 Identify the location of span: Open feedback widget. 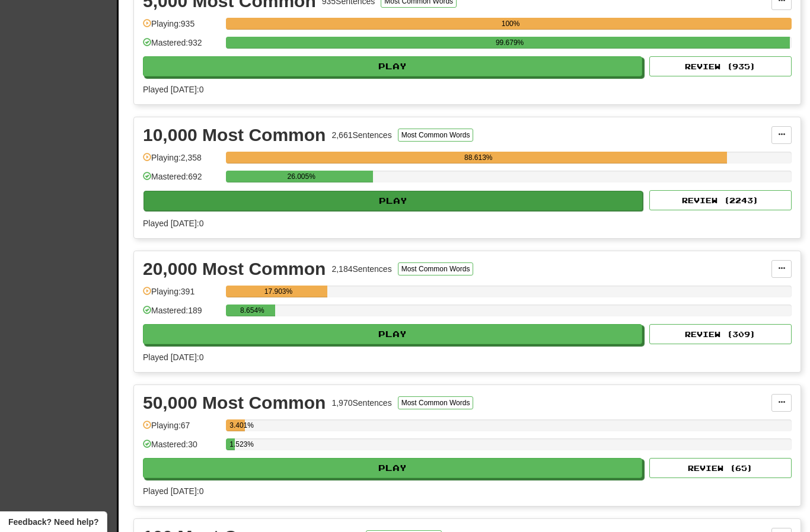
(53, 522).